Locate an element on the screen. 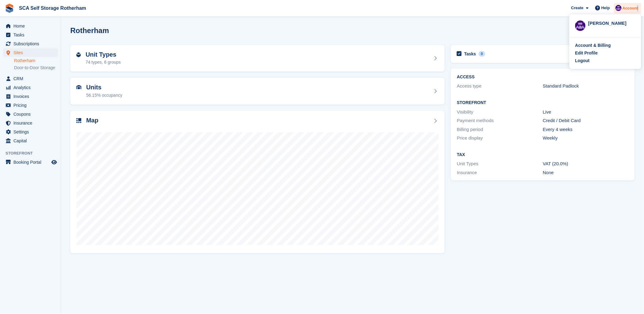 Image resolution: width=644 pixels, height=314 pixels. span: Invoices is located at coordinates (31, 97).